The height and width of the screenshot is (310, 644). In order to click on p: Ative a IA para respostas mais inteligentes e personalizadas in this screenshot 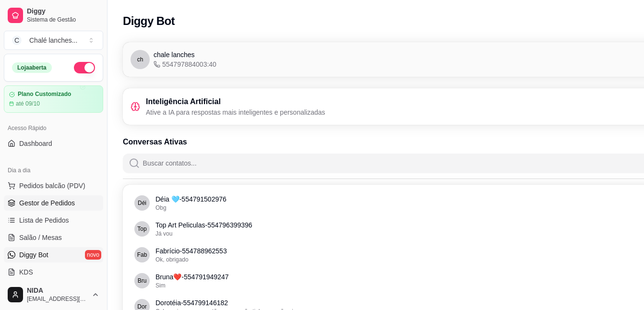, I will do `click(236, 112)`.